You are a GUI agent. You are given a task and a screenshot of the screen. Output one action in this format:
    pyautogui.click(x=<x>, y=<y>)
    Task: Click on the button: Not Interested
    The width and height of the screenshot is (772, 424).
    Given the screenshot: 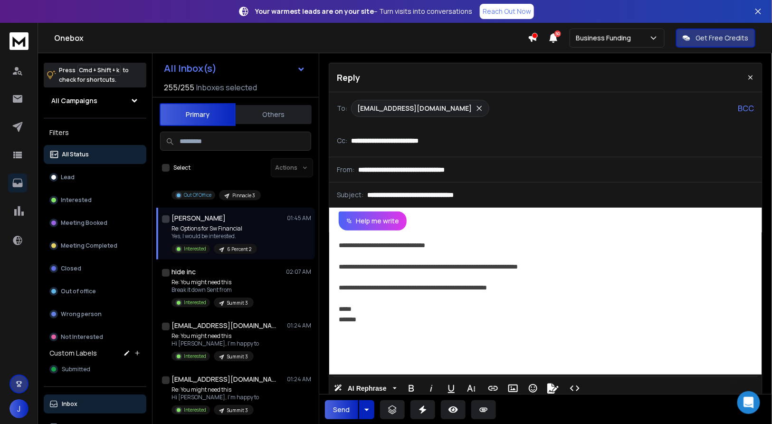 What is the action you would take?
    pyautogui.click(x=95, y=337)
    